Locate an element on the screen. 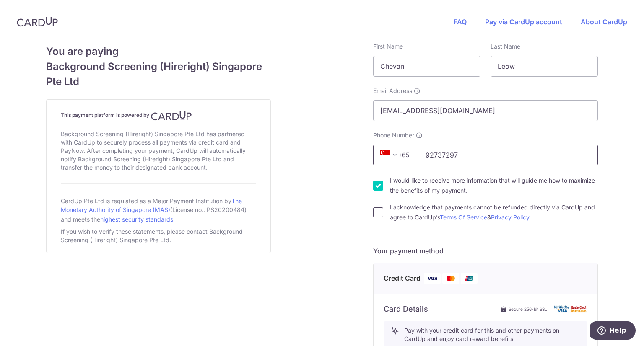 The height and width of the screenshot is (346, 644). a: highest security standards is located at coordinates (137, 219).